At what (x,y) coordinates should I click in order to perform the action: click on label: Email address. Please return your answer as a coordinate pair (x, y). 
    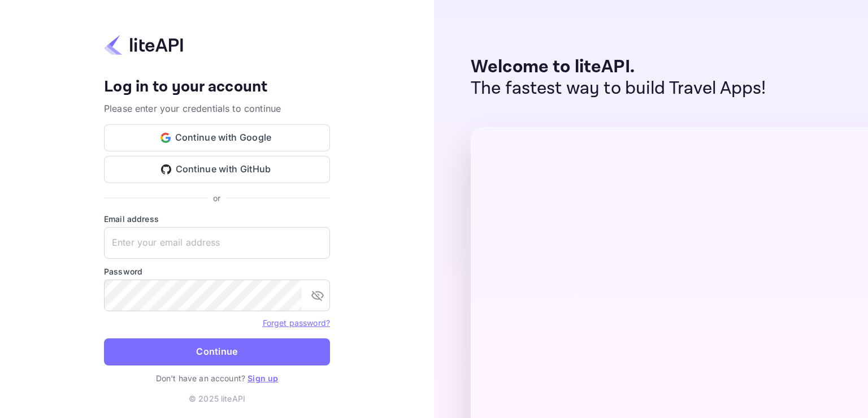
    Looking at the image, I should click on (217, 218).